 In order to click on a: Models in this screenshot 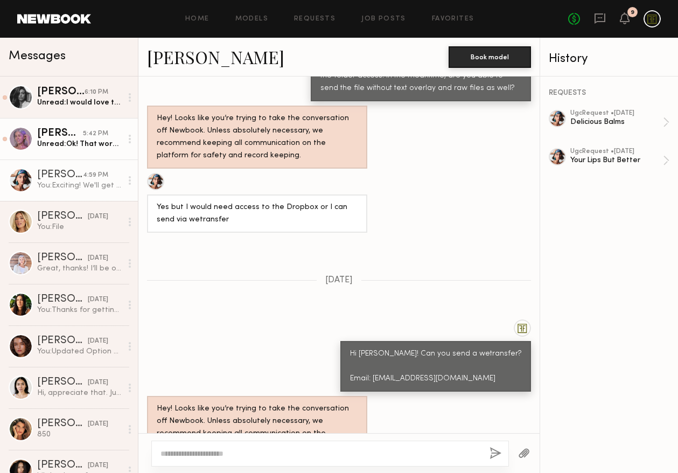, I will do `click(252, 19)`.